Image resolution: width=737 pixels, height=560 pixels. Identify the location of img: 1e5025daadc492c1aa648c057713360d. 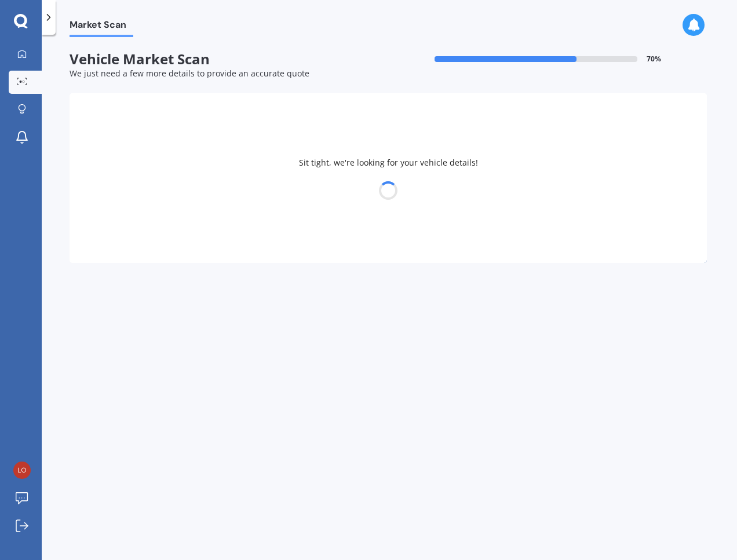
(22, 470).